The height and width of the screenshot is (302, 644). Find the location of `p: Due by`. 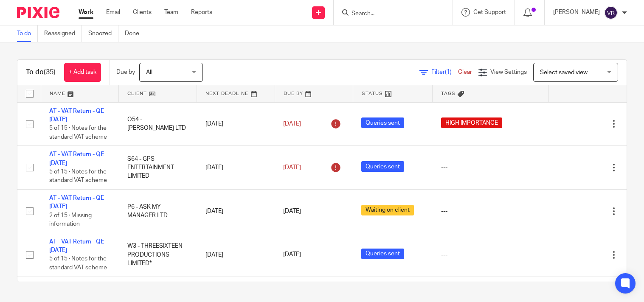

p: Due by is located at coordinates (125, 72).